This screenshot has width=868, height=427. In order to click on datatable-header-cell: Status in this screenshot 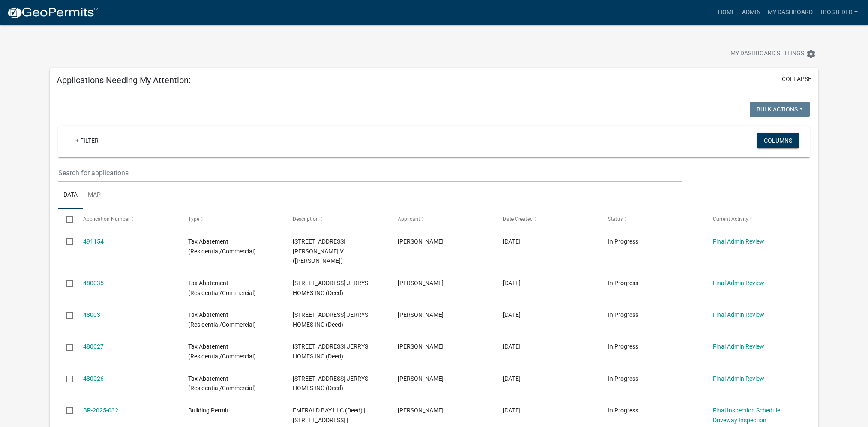, I will do `click(652, 219)`.